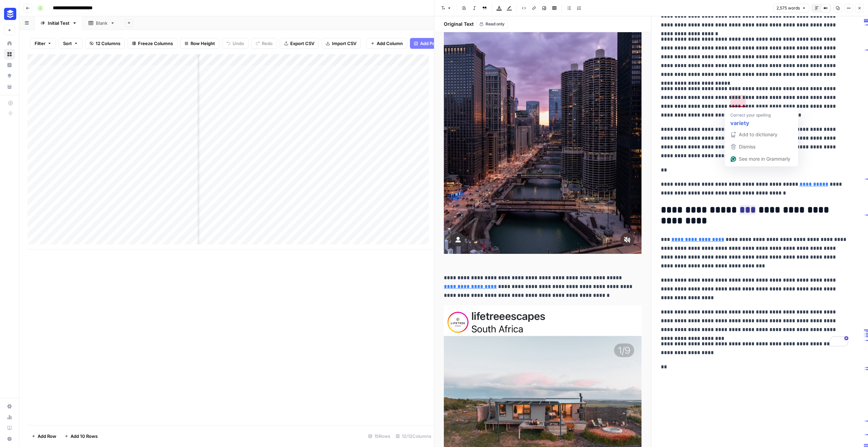 The width and height of the screenshot is (868, 447). I want to click on button: Workspace: Buffer, so click(10, 14).